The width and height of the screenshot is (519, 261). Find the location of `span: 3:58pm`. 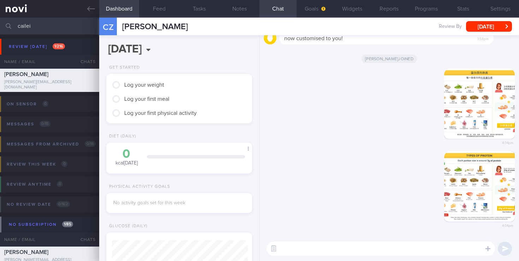

span: 3:58pm is located at coordinates (482, 38).